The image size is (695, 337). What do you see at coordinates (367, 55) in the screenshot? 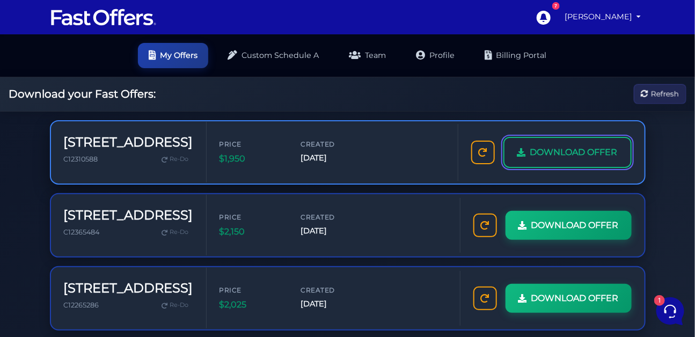
I see `a: Team` at bounding box center [367, 55].